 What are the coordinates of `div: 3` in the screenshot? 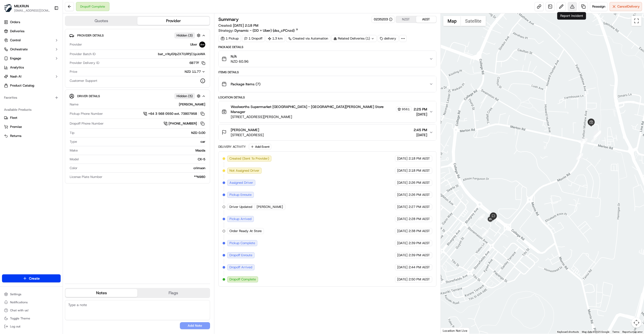 It's located at (598, 134).